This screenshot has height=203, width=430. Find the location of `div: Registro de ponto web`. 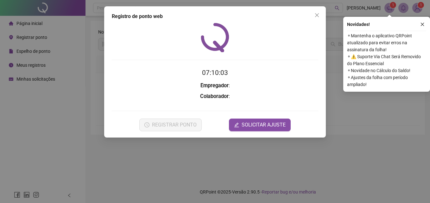

div: Registro de ponto web is located at coordinates (215, 16).